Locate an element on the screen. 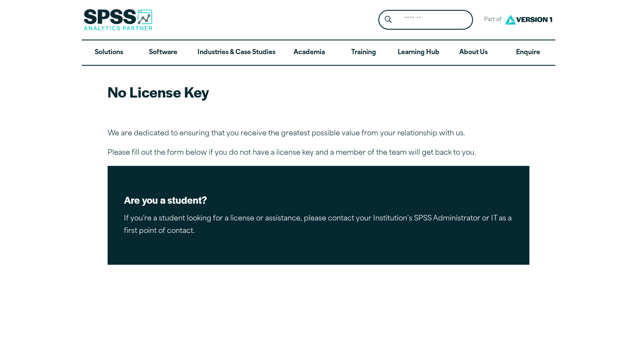  p: Please fill out the form below if you do not have a license key and a member of the team will get... is located at coordinates (318, 153).